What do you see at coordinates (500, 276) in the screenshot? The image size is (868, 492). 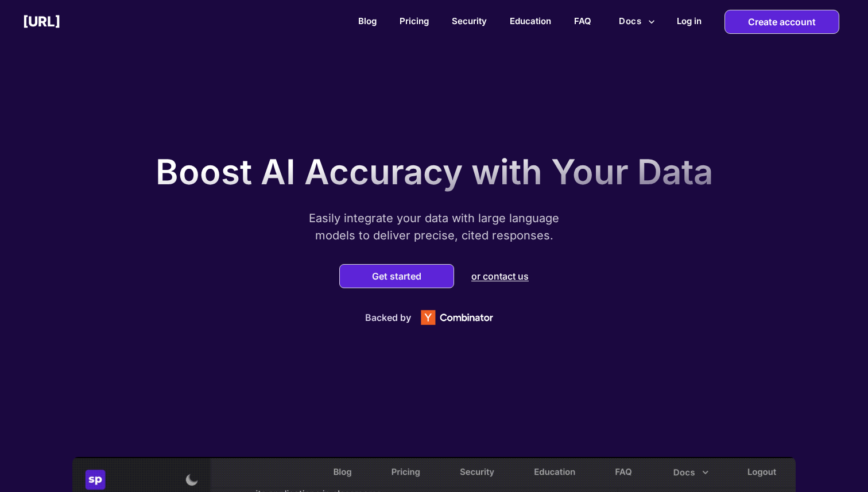 I see `p: or contact us` at bounding box center [500, 276].